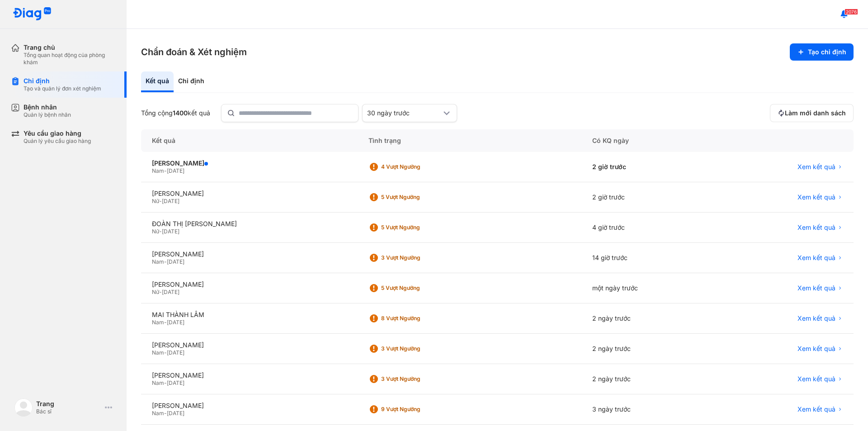 The height and width of the screenshot is (431, 868). What do you see at coordinates (650, 258) in the screenshot?
I see `div: 14 giờ trước` at bounding box center [650, 258].